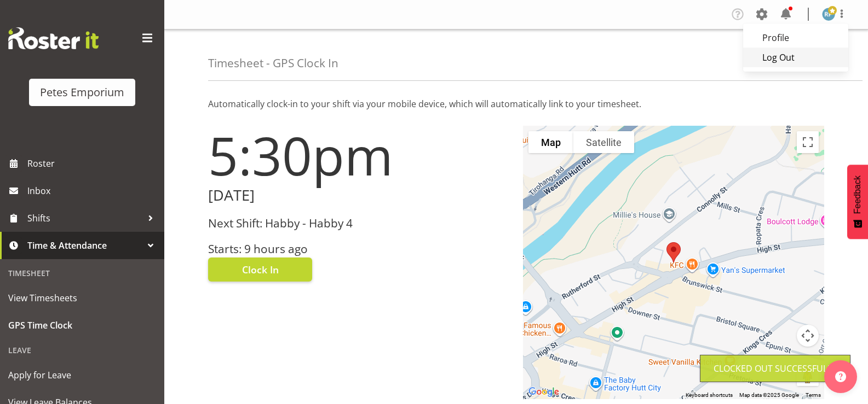 The width and height of the screenshot is (868, 404). Describe the element at coordinates (93, 191) in the screenshot. I see `span: Inbox` at that location.